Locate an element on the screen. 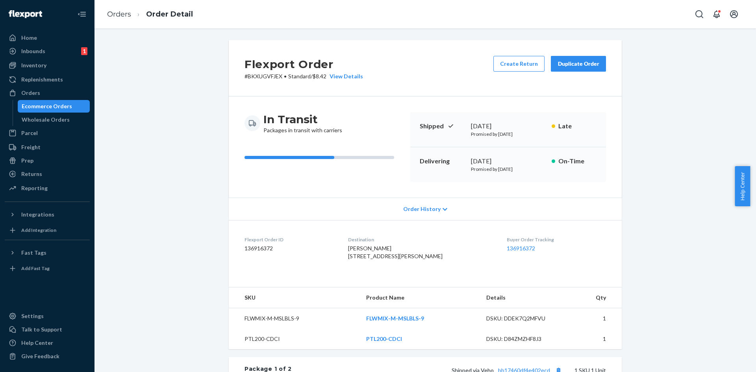 This screenshot has width=756, height=372. span: Help Center is located at coordinates (742, 186).